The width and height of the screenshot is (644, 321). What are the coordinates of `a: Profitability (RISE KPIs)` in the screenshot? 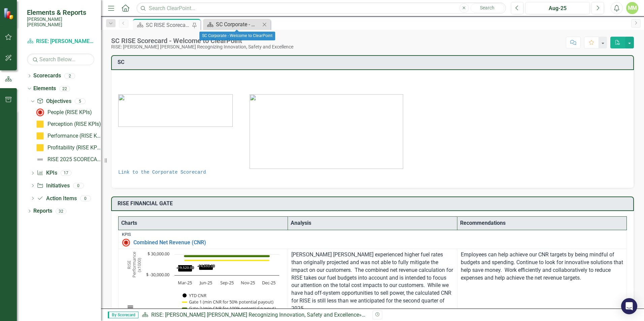 It's located at (68, 148).